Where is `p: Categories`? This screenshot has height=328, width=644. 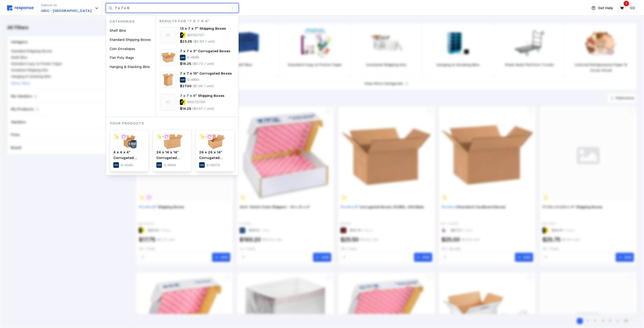 p: Categories is located at coordinates (132, 21).